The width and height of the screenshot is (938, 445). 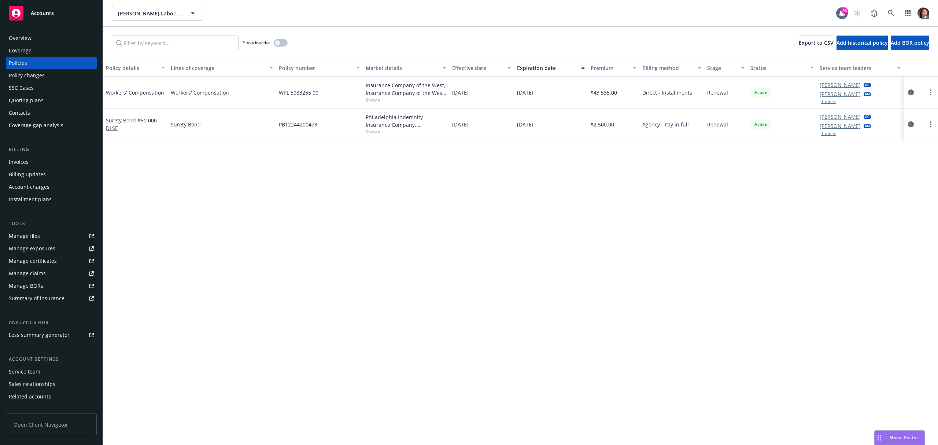 I want to click on div: Lines of coverage, so click(x=218, y=68).